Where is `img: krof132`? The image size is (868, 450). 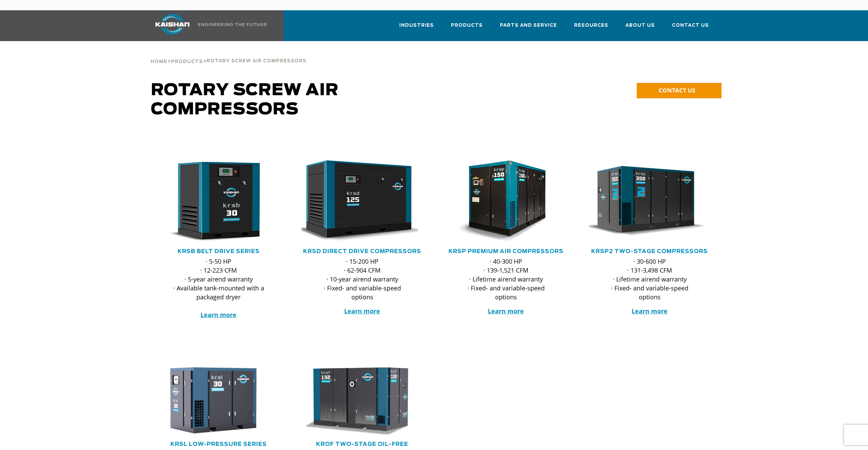 img: krof132 is located at coordinates (357, 400).